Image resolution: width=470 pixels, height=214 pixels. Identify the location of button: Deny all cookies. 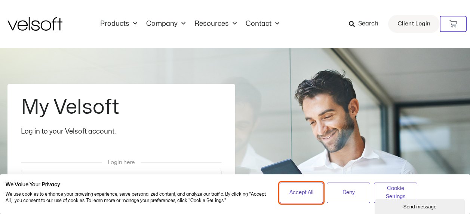
(349, 193).